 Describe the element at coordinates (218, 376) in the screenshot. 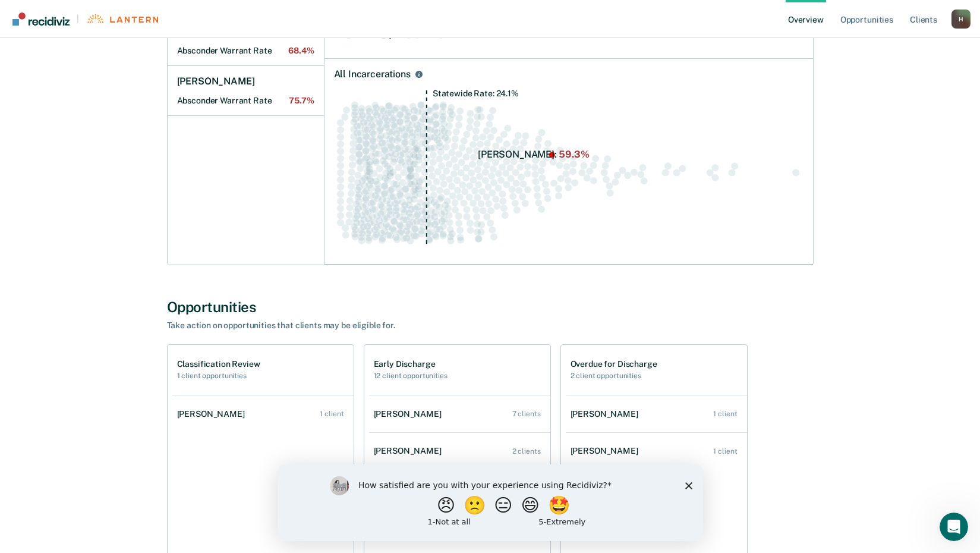

I see `h2: 1 client opportunities` at that location.